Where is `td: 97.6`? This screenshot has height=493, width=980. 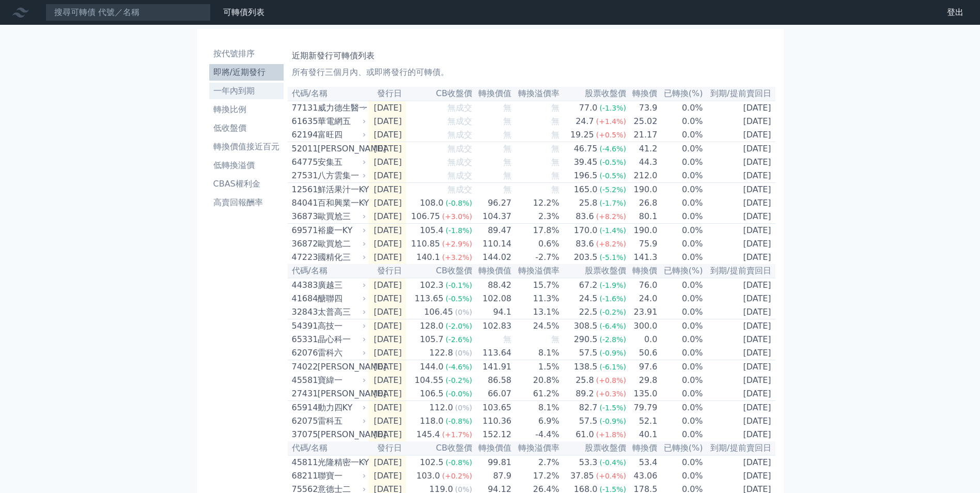 td: 97.6 is located at coordinates (642, 367).